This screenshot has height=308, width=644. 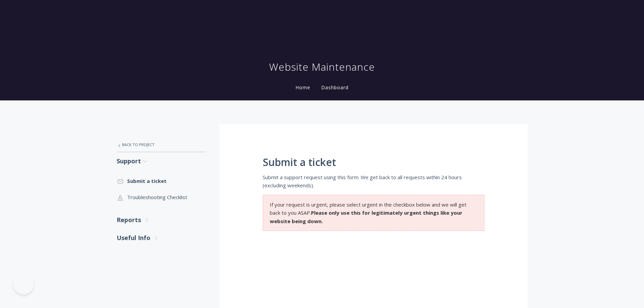 What do you see at coordinates (161, 161) in the screenshot?
I see `a: Support` at bounding box center [161, 161].